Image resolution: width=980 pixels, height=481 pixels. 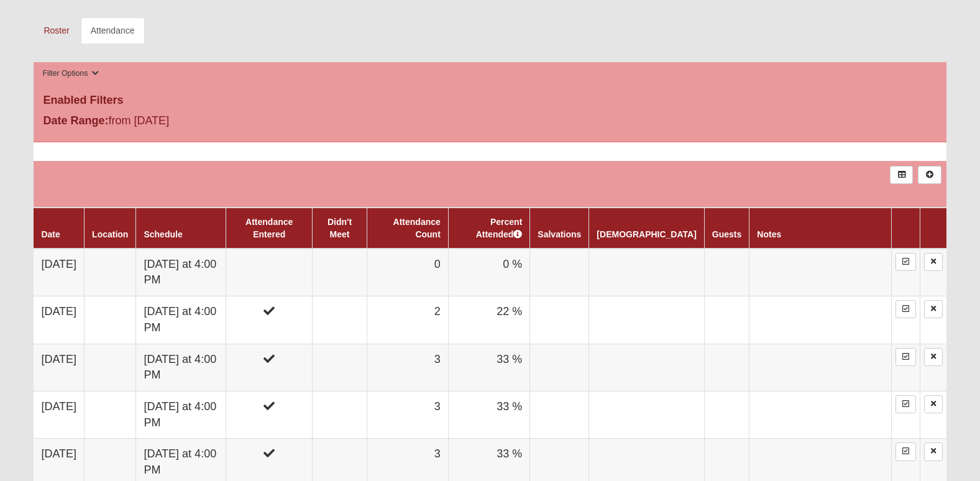 What do you see at coordinates (339, 228) in the screenshot?
I see `a: Didn't Meet` at bounding box center [339, 228].